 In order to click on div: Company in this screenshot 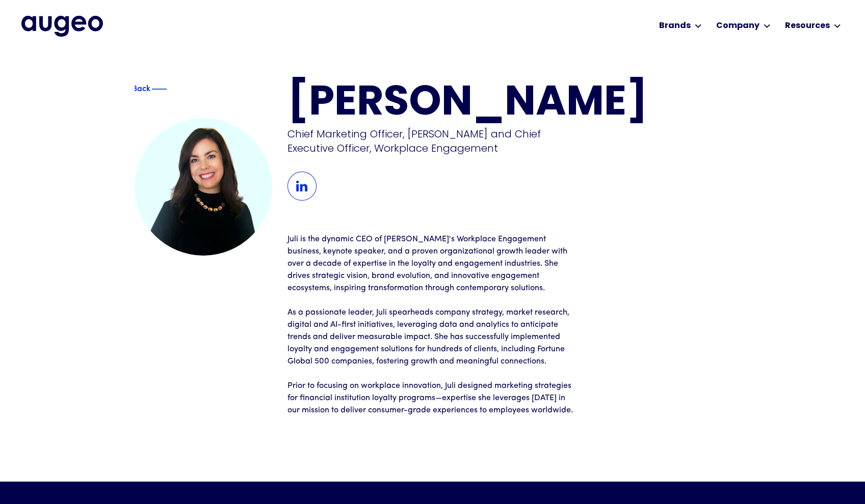, I will do `click(737, 26)`.